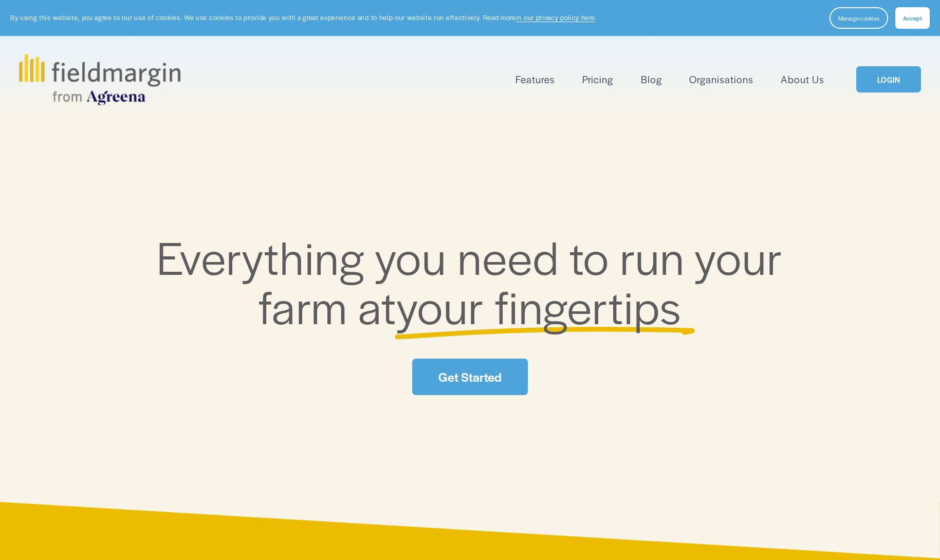  What do you see at coordinates (598, 79) in the screenshot?
I see `a: Pricing` at bounding box center [598, 79].